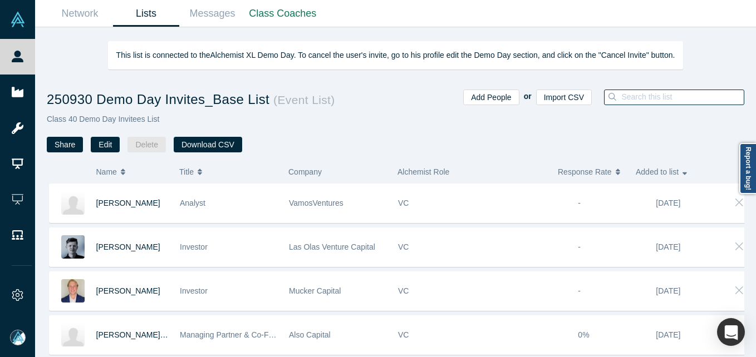 The width and height of the screenshot is (756, 357). Describe the element at coordinates (528, 96) in the screenshot. I see `b: or` at that location.